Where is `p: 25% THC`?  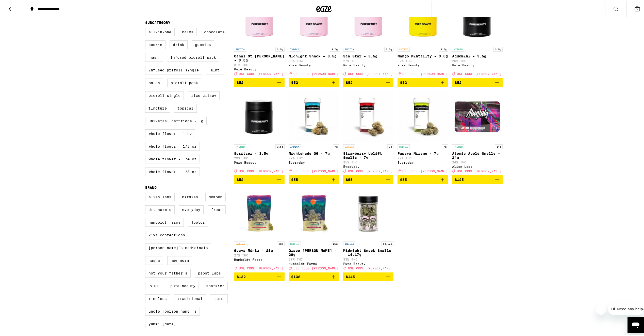 p: 25% THC is located at coordinates (477, 60).